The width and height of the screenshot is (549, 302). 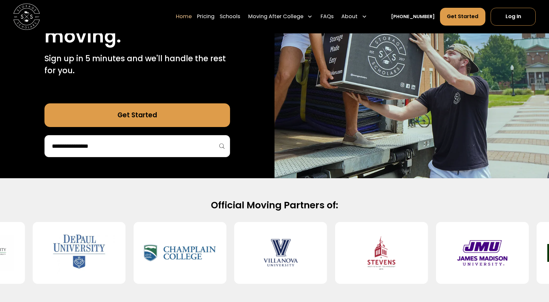 What do you see at coordinates (180, 253) in the screenshot?
I see `img: Champlain College` at bounding box center [180, 253].